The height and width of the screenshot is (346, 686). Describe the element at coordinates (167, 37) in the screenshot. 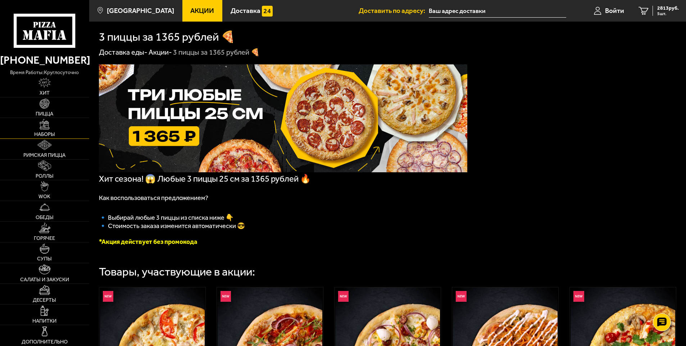

I see `h1: 3 пиццы за 1365 рублей 🍕` at that location.